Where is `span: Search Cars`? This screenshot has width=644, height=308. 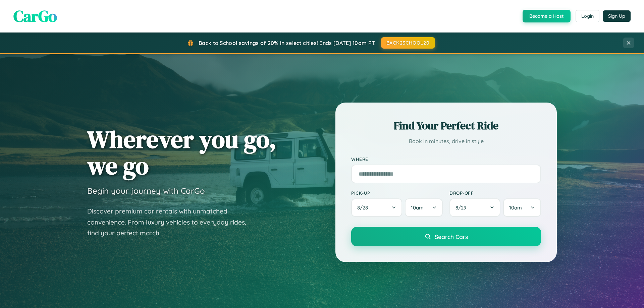
span: Search Cars is located at coordinates (451, 236).